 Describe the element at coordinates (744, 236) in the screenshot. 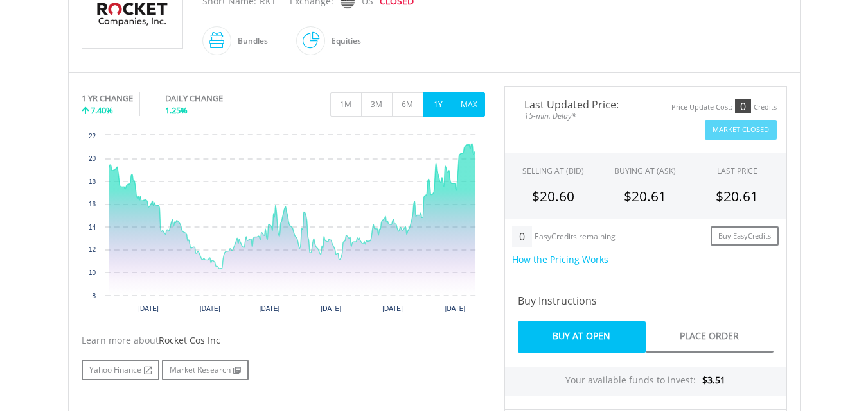

I see `a: Buy EasyCredits` at that location.